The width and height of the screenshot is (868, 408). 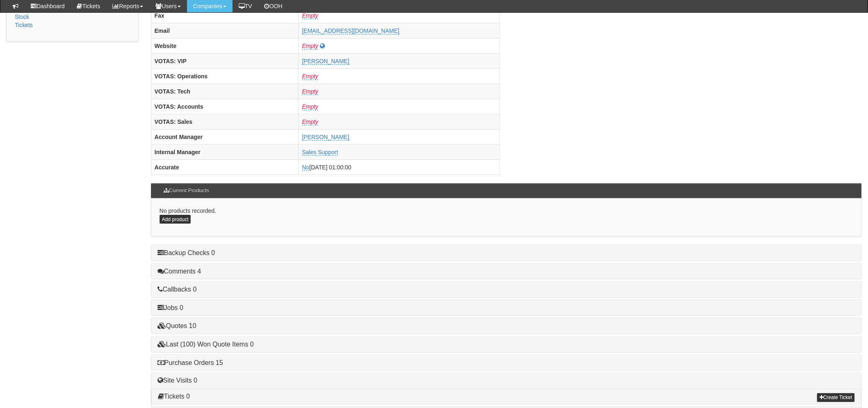 I want to click on th: Internal Manager, so click(x=225, y=152).